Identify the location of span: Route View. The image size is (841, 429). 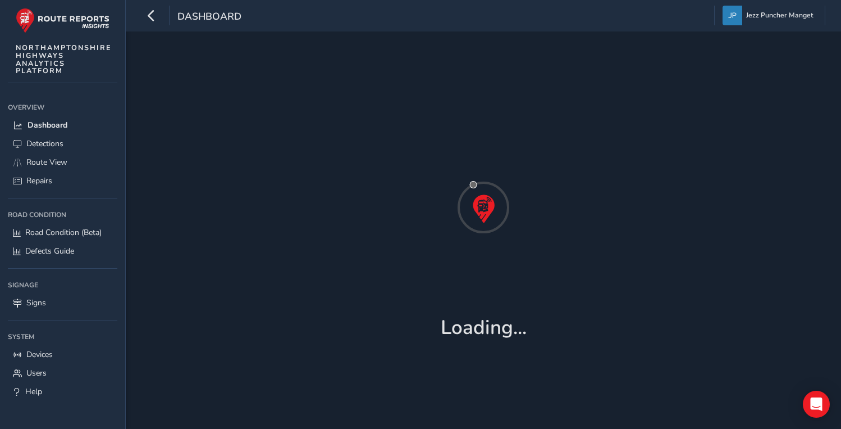
(47, 162).